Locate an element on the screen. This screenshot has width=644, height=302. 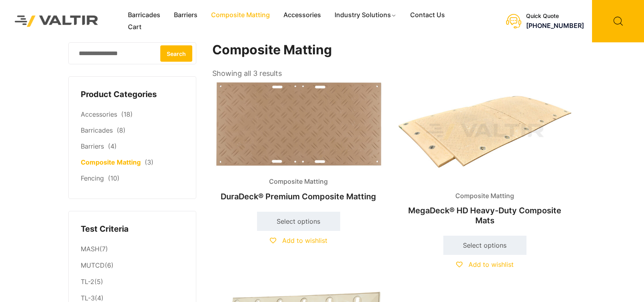
h1: Composite Matting is located at coordinates (392, 50).